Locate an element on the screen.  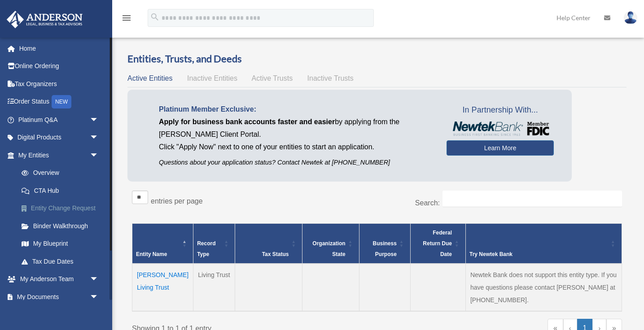
th: Entity Name: Activate to invert sorting is located at coordinates (163, 244).